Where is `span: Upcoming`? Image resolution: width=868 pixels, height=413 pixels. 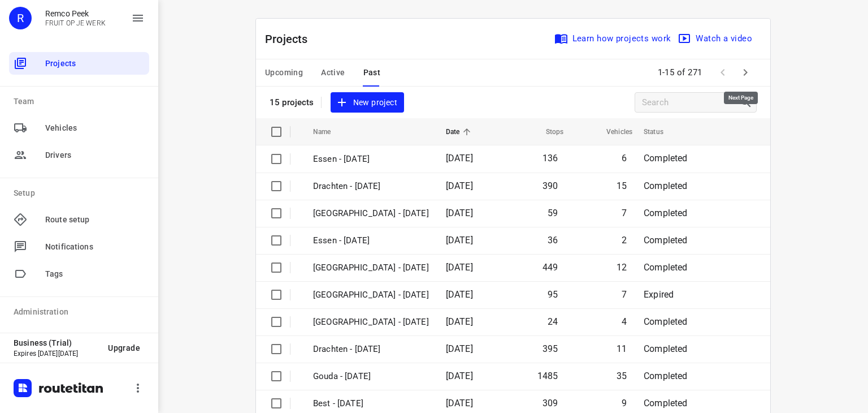 span: Upcoming is located at coordinates (284, 72).